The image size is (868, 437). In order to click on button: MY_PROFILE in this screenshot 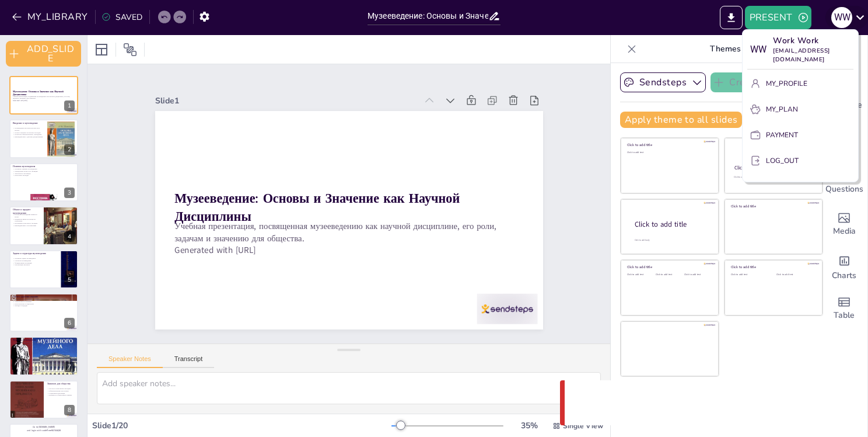, I will do `click(801, 84)`.